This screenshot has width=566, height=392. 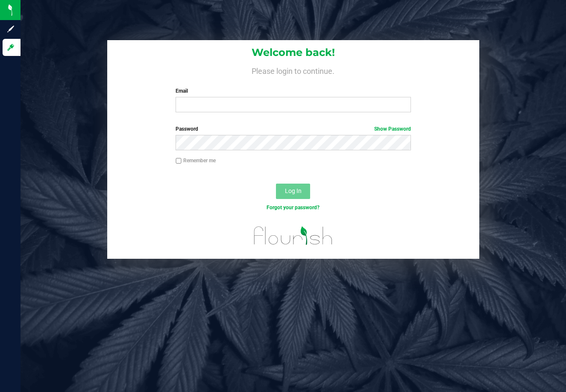 What do you see at coordinates (11, 48) in the screenshot?
I see `inline-svg: Log in` at bounding box center [11, 48].